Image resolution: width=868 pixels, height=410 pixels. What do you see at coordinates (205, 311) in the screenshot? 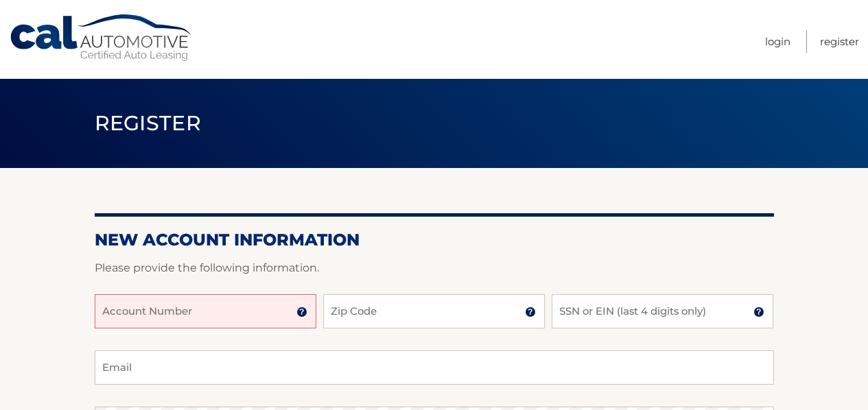
I see `input: Account Number` at bounding box center [205, 311].